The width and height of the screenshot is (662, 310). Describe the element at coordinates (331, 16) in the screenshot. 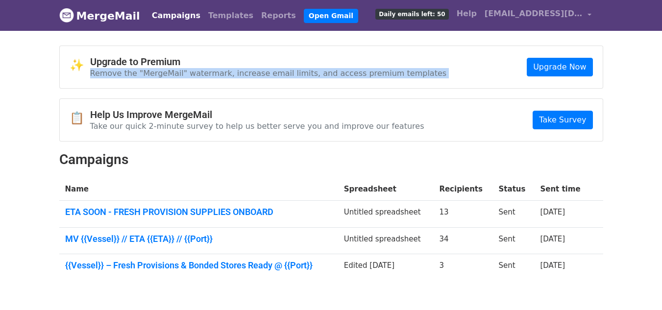

I see `a: Open Gmail` at that location.